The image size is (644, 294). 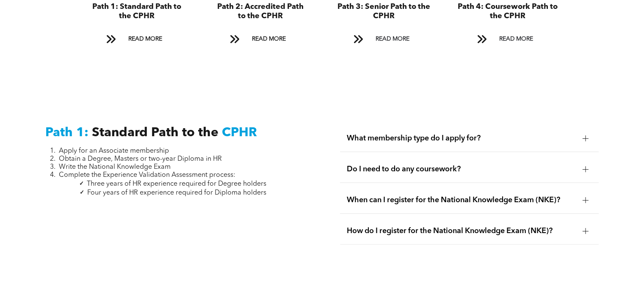 What do you see at coordinates (176, 193) in the screenshot?
I see `span: Four years of HR experience required for Diploma holders` at bounding box center [176, 193].